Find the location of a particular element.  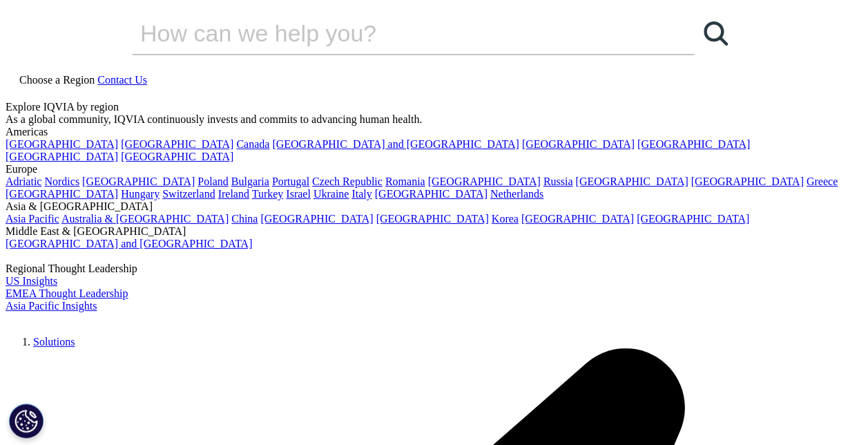

a: Czech Republic is located at coordinates (348, 181).